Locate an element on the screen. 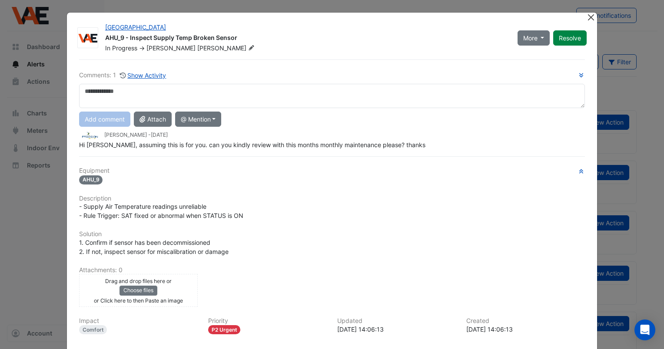 The image size is (664, 349). div: AHU_9 - Inspect Supply Temp Broken Sensor is located at coordinates (306, 39).